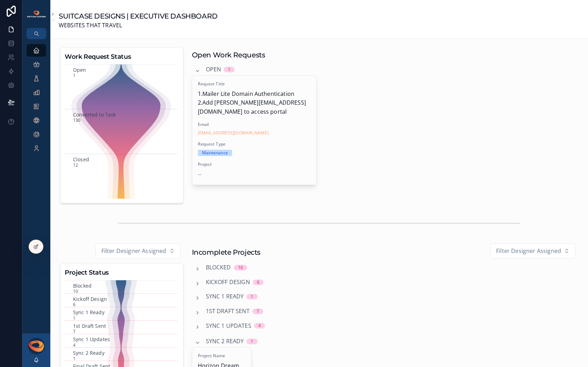 Image resolution: width=588 pixels, height=367 pixels. Describe the element at coordinates (225, 297) in the screenshot. I see `span: Sync 1 Ready` at that location.